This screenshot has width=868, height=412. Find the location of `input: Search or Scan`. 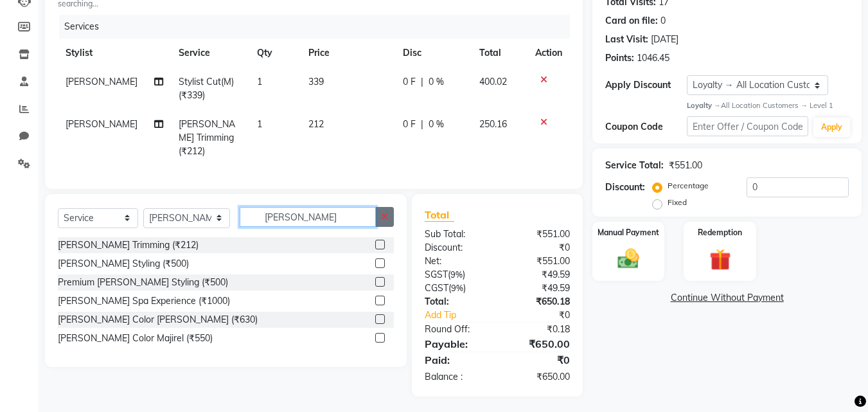

input: Search or Scan is located at coordinates (308, 217).